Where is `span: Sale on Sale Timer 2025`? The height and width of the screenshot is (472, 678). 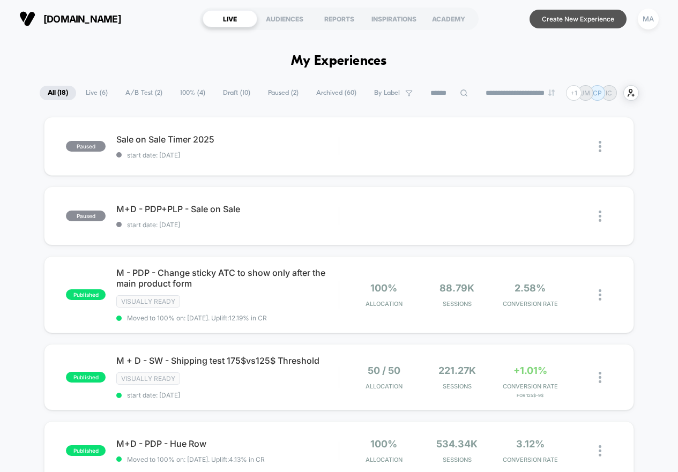 span: Sale on Sale Timer 2025 is located at coordinates (227, 139).